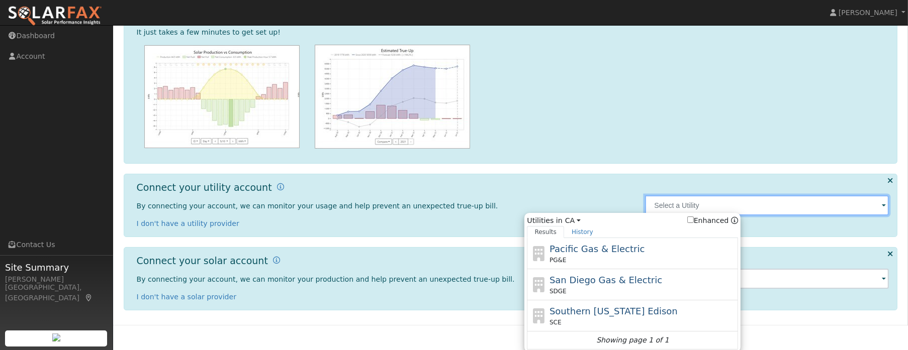 This screenshot has height=350, width=908. What do you see at coordinates (690, 220) in the screenshot?
I see `input: Enhanced` at bounding box center [690, 220].